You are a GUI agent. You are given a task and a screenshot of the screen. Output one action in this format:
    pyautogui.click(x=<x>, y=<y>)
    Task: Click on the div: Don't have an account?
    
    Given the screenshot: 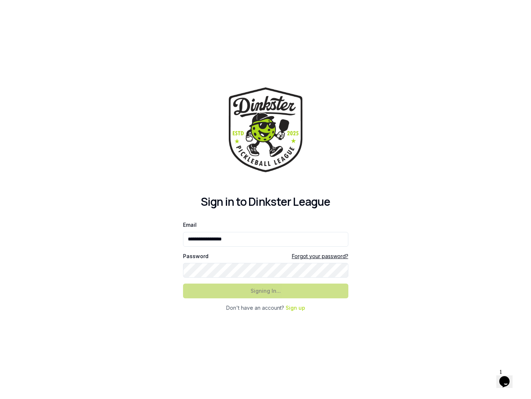 What is the action you would take?
    pyautogui.click(x=266, y=308)
    